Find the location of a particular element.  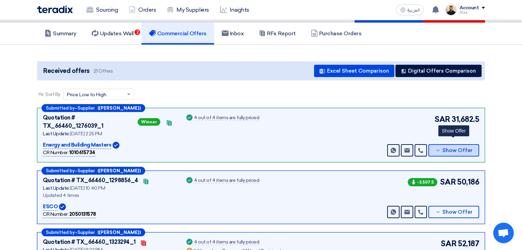

b: 1010615734 is located at coordinates (82, 153).